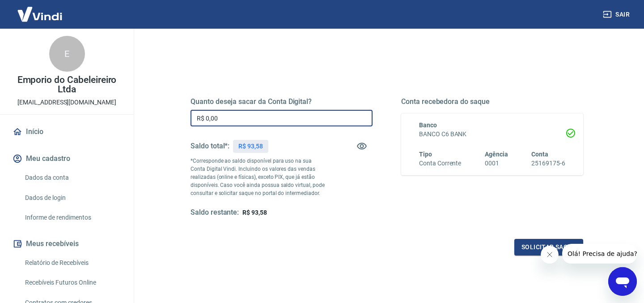  Describe the element at coordinates (259, 177) in the screenshot. I see `p: *Corresponde ao saldo disponível para uso na sua Conta Digital Vindi. Incluindo os valores das ve...` at that location.